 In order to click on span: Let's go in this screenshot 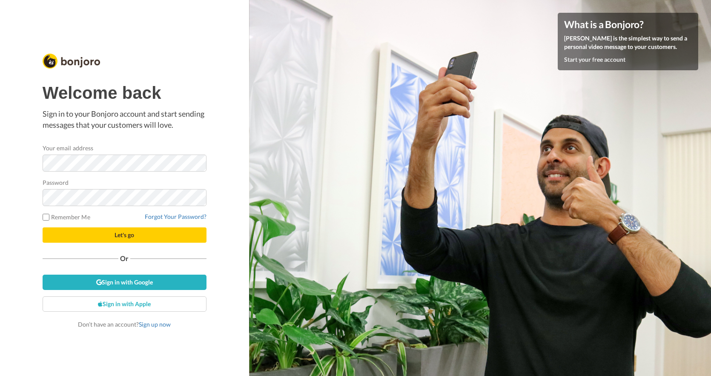, I will do `click(124, 235)`.